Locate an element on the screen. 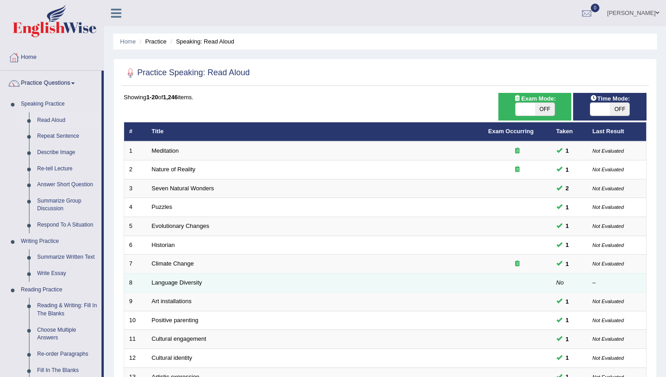 This screenshot has width=666, height=377. a: Re-order Paragraphs is located at coordinates (67, 354).